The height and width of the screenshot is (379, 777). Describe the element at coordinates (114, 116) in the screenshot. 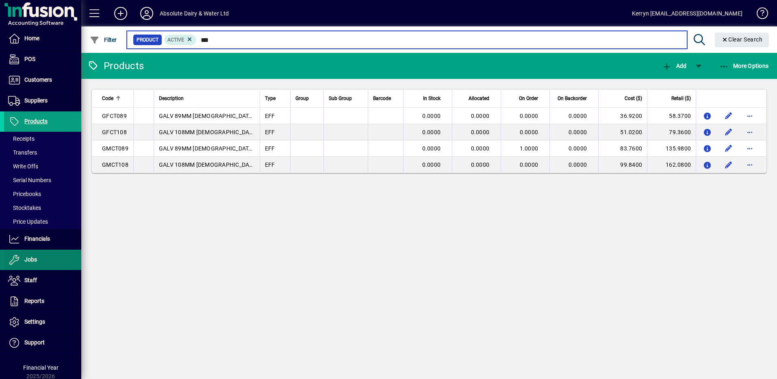

I see `span: GFCT089` at that location.